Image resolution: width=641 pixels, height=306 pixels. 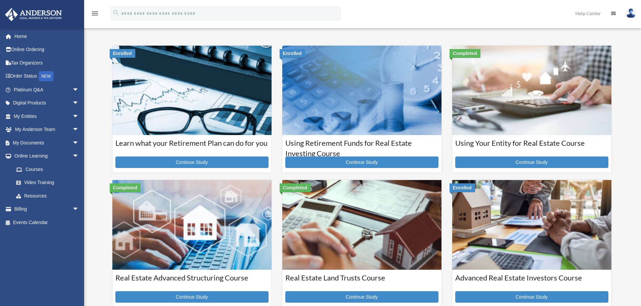 What do you see at coordinates (49, 183) in the screenshot?
I see `a: Video Training` at bounding box center [49, 183].